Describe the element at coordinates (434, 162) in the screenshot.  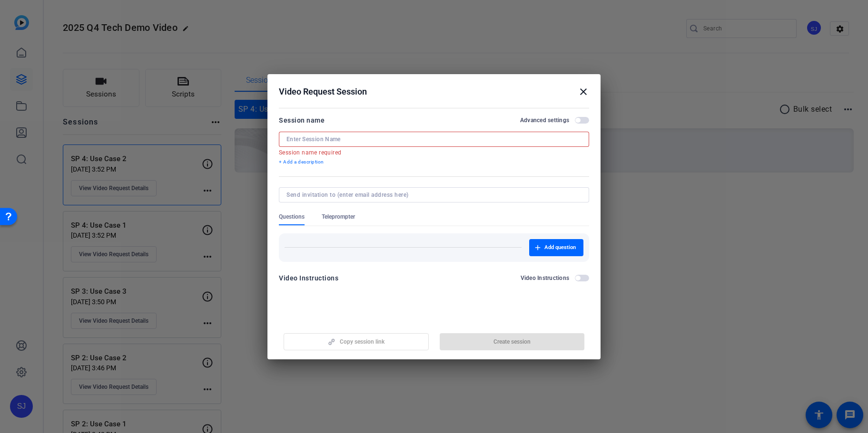
I see `p: + Add a description` at that location.